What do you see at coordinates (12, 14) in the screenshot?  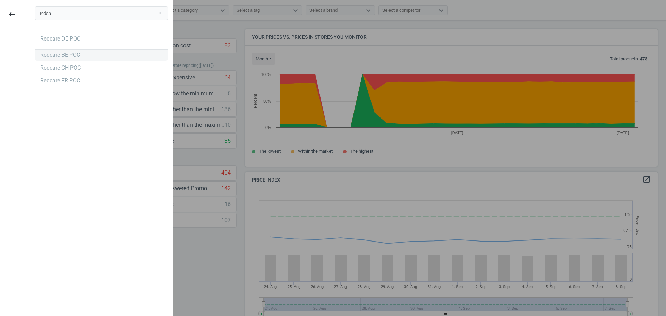 I see `i: keyboard_backspace` at bounding box center [12, 14].